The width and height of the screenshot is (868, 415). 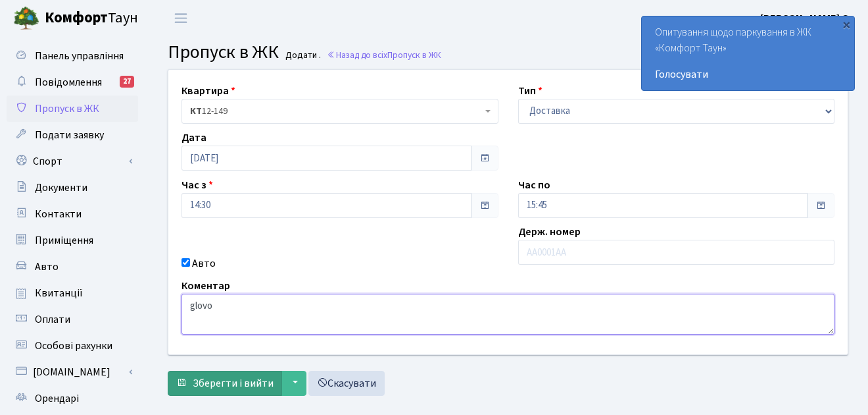 I want to click on a: Повідомлення27, so click(x=72, y=82).